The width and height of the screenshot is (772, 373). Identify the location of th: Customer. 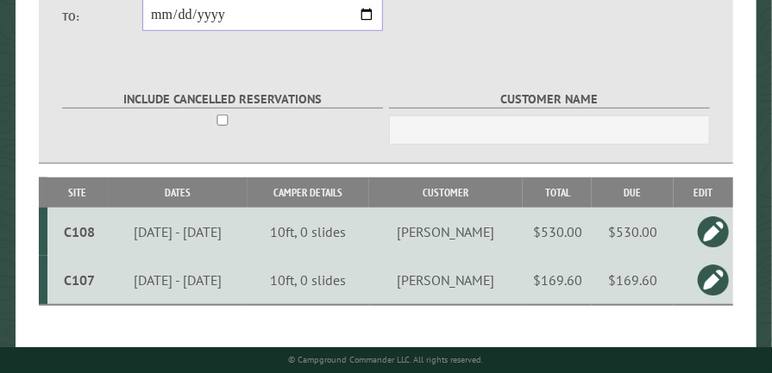
(446, 192).